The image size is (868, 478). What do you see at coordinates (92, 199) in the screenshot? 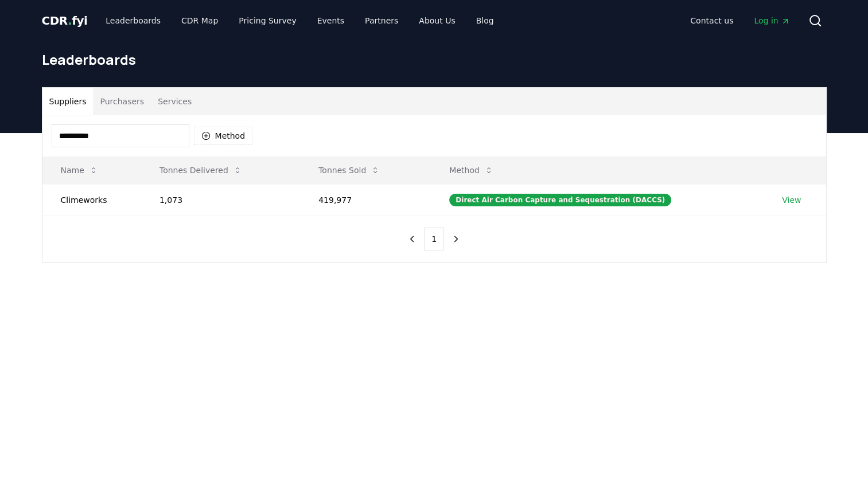
I see `td: Climeworks` at bounding box center [92, 199].